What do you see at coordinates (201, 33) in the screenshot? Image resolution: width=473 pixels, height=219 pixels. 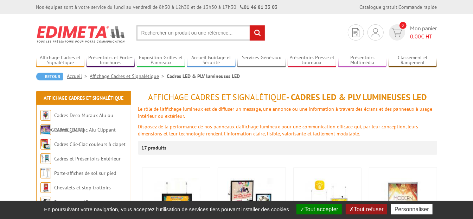 I see `input: Rechercher un produit ou une référence...` at bounding box center [201, 33].